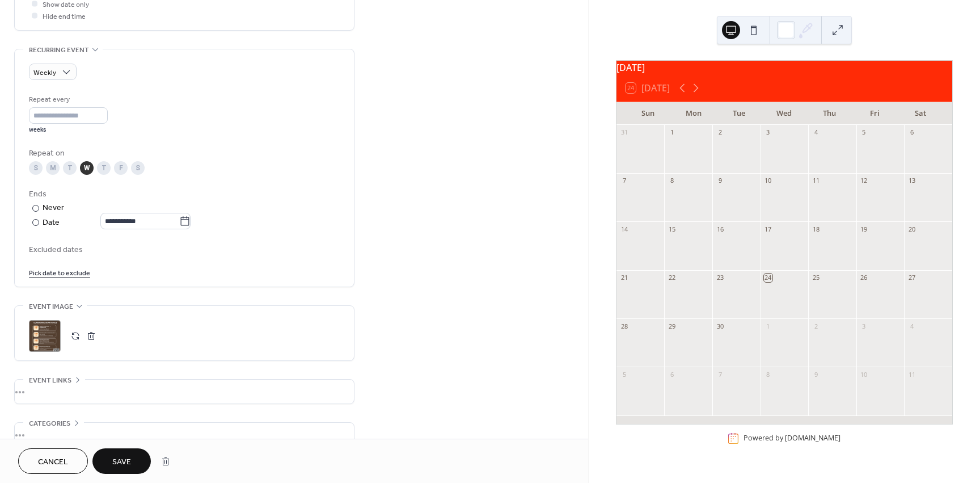 Image resolution: width=980 pixels, height=483 pixels. Describe the element at coordinates (920, 114) in the screenshot. I see `div: Sat` at that location.